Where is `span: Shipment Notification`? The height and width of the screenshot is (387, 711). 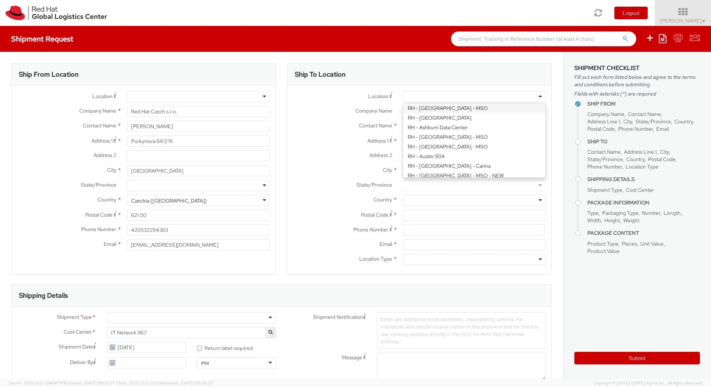 span: Shipment Notification is located at coordinates (338, 317).